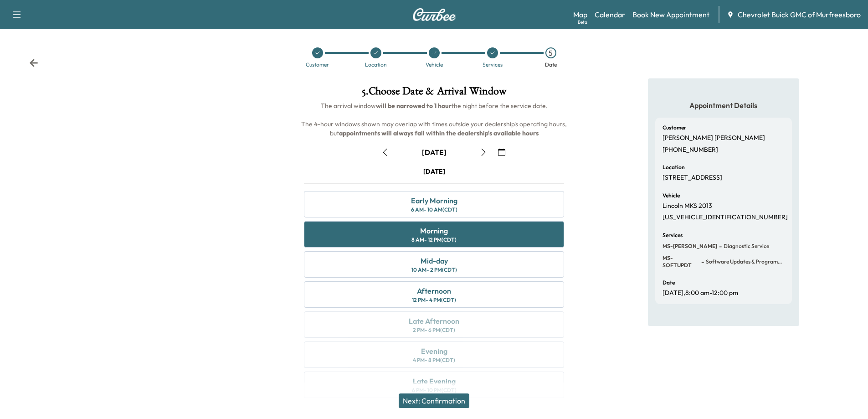 This screenshot has height=419, width=868. I want to click on div: Location, so click(376, 65).